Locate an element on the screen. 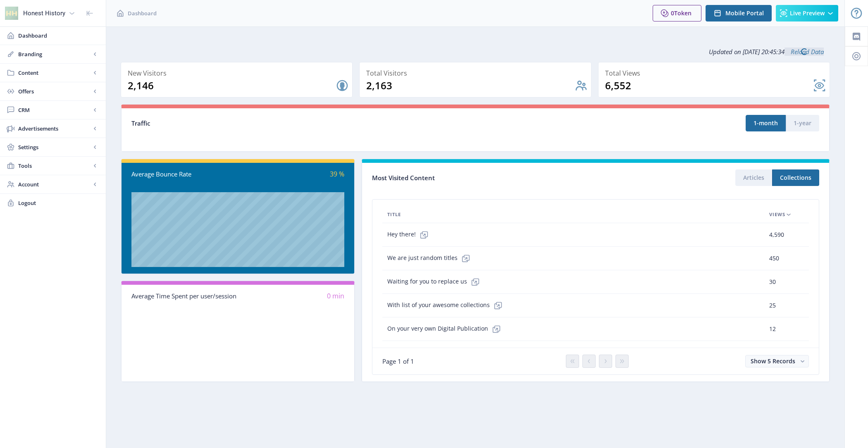 This screenshot has height=448, width=868. div: Honest History is located at coordinates (44, 13).